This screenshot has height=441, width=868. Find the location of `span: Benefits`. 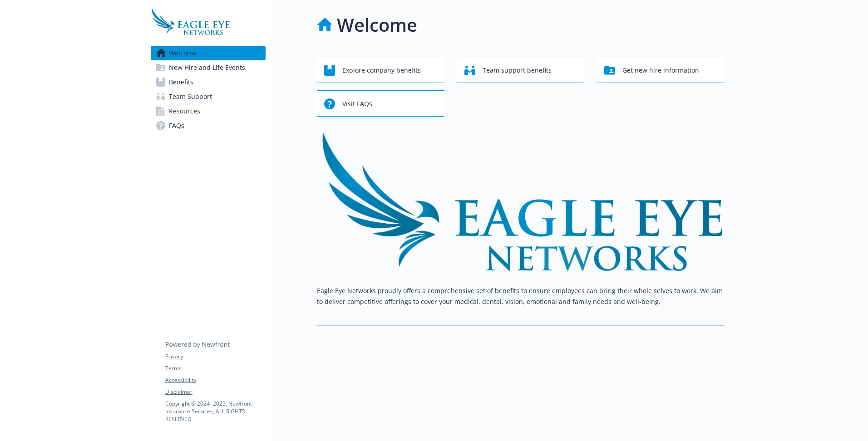

span: Benefits is located at coordinates (181, 82).